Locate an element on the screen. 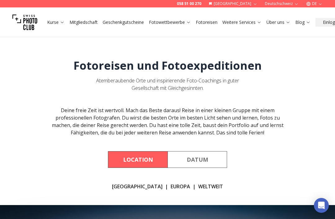 The width and height of the screenshot is (335, 219). a: Geschenkgutscheine is located at coordinates (123, 22).